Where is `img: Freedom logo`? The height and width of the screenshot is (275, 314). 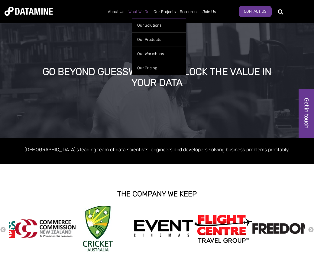
img: Freedom logo is located at coordinates (282, 228).